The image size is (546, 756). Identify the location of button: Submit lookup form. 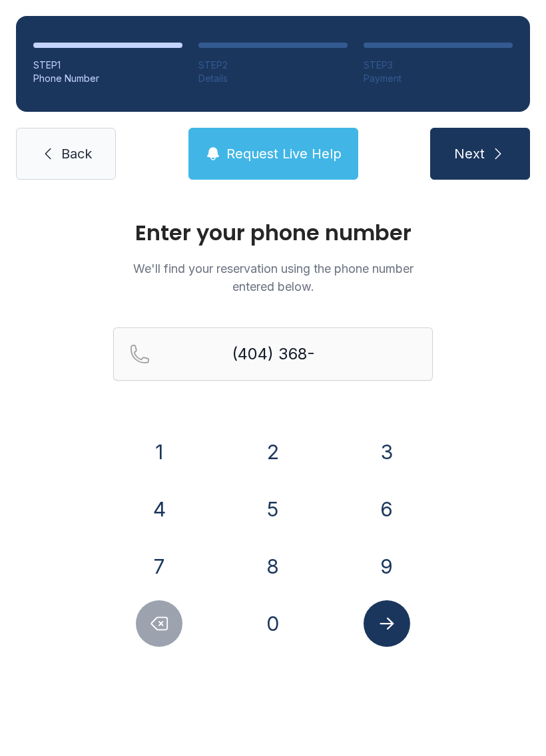
(387, 624).